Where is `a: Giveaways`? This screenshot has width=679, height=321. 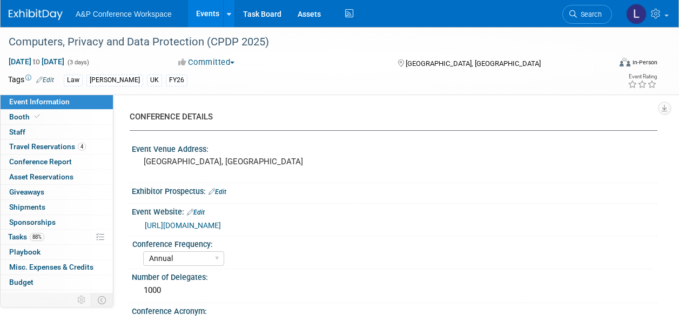 a: Giveaways is located at coordinates (57, 192).